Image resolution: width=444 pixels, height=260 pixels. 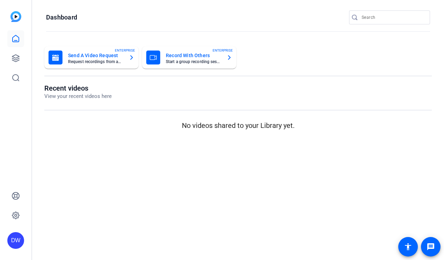 What do you see at coordinates (16, 16) in the screenshot?
I see `img: blue-gradient.svg` at bounding box center [16, 16].